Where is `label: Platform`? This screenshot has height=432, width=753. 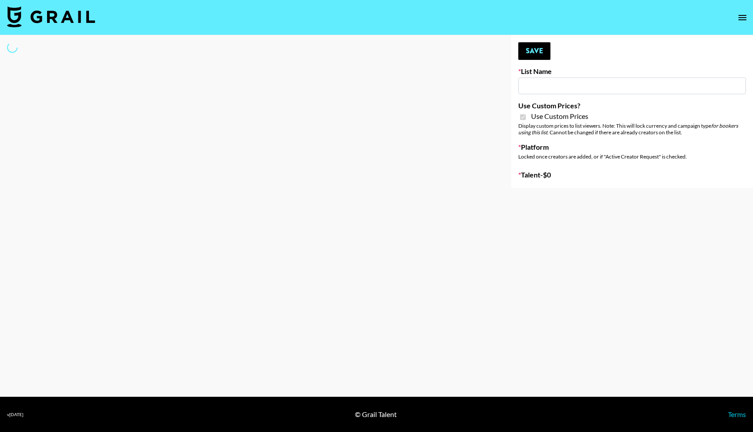
label: Platform is located at coordinates (632, 147).